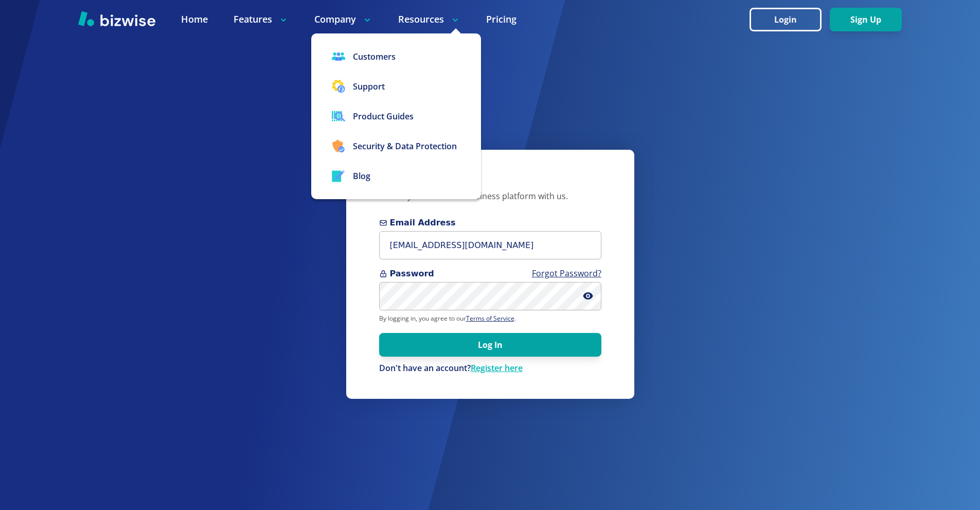 This screenshot has width=980, height=510. Describe the element at coordinates (396, 86) in the screenshot. I see `button: Support` at that location.